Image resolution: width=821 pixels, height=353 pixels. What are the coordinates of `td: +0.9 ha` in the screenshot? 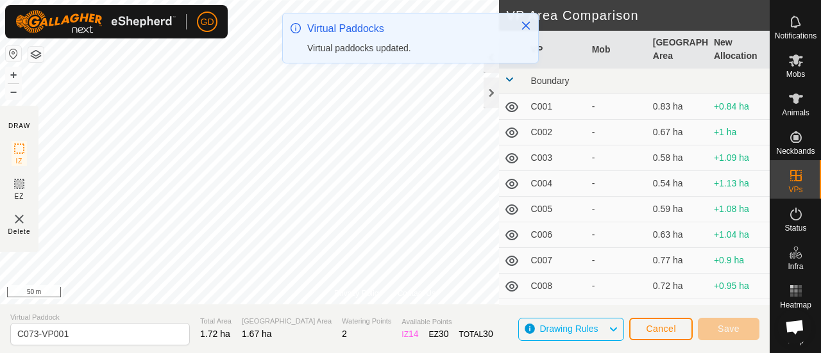 It's located at (739, 261).